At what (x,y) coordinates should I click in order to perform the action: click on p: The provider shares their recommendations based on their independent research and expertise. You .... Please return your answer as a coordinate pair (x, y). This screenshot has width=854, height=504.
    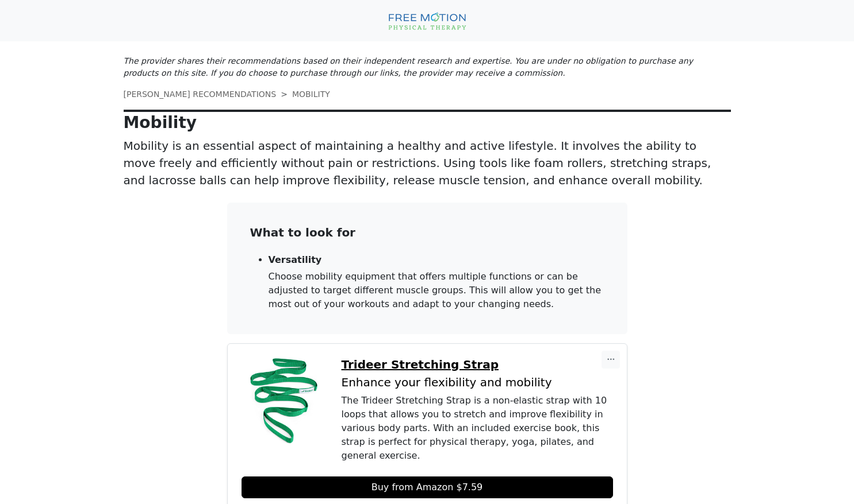
    Looking at the image, I should click on (427, 67).